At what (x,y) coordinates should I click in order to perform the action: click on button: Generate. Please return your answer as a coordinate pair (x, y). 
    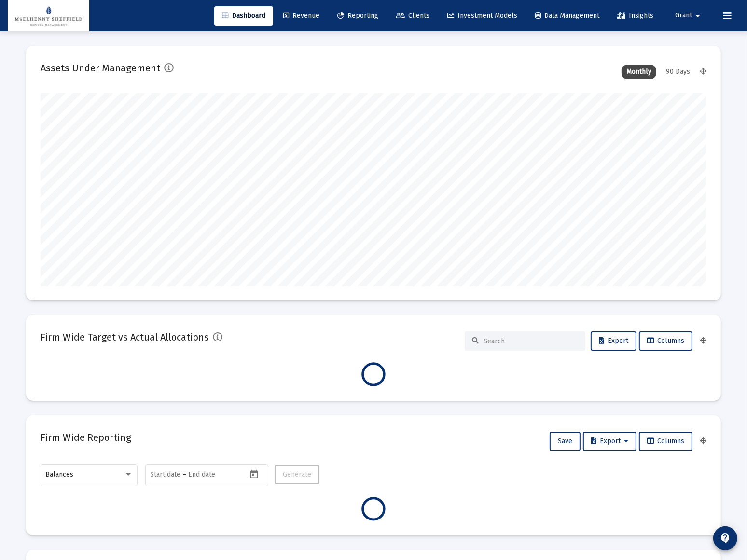
    Looking at the image, I should click on (297, 475).